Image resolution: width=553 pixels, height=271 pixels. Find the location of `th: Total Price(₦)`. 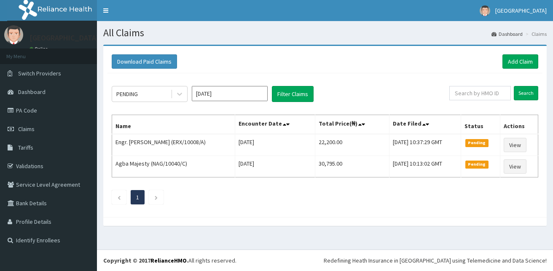

th: Total Price(₦) is located at coordinates (352, 125).